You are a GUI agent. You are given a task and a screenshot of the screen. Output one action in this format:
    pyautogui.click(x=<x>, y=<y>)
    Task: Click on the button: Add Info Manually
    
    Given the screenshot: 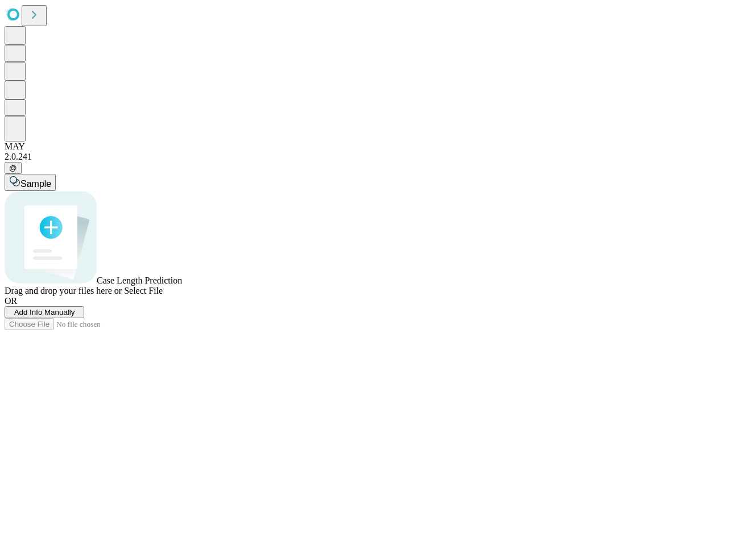 What is the action you would take?
    pyautogui.click(x=44, y=312)
    